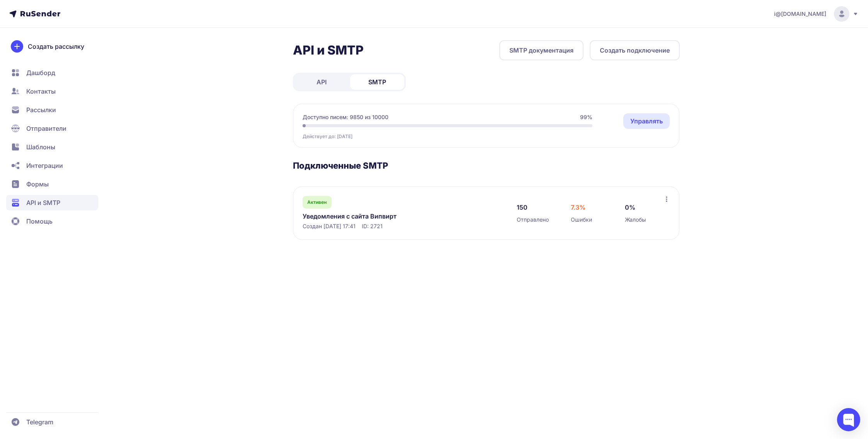 This screenshot has height=439, width=868. Describe the element at coordinates (382, 216) in the screenshot. I see `a: Уведомления с сайта Випвирт` at that location.